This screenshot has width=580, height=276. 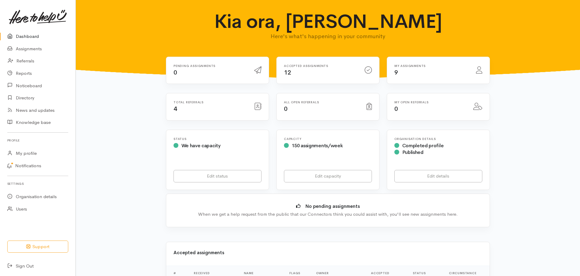 What do you see at coordinates (328, 176) in the screenshot?
I see `a: Edit capacity` at bounding box center [328, 176].